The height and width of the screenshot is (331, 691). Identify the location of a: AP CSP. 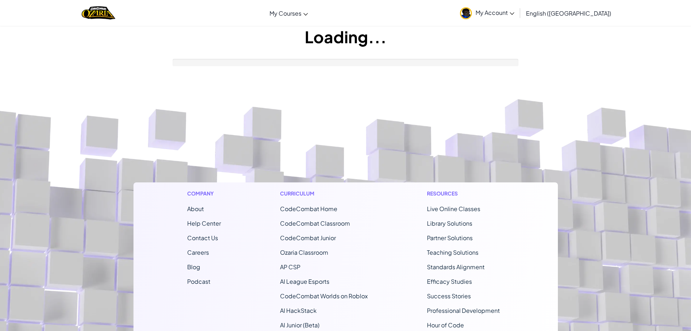
(290, 266).